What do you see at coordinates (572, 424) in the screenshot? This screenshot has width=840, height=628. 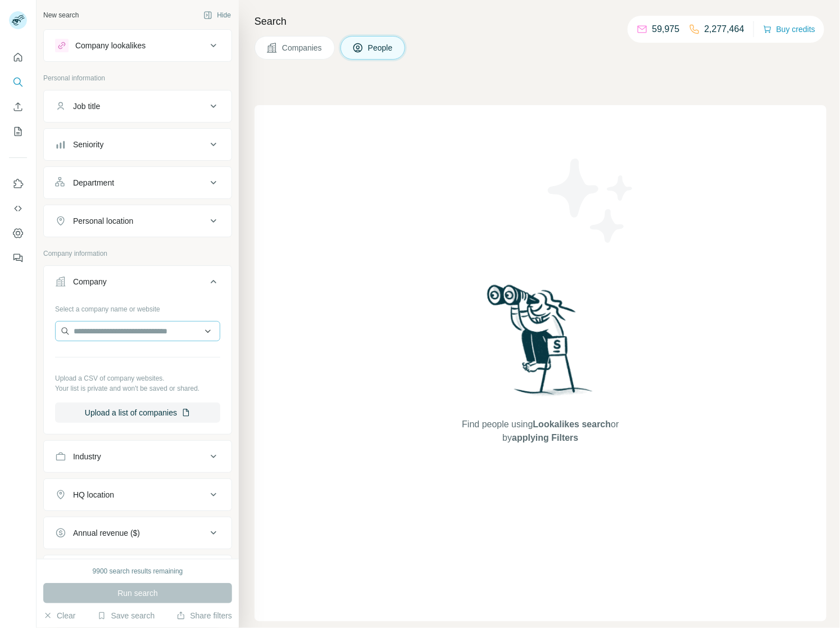 I see `span: Lookalikes search` at bounding box center [572, 424].